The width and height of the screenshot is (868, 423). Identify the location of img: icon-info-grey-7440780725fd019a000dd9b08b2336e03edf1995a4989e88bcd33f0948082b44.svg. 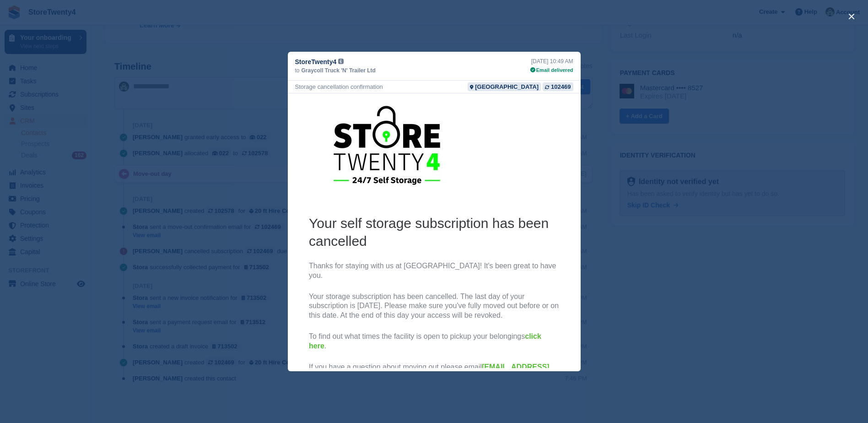
(341, 61).